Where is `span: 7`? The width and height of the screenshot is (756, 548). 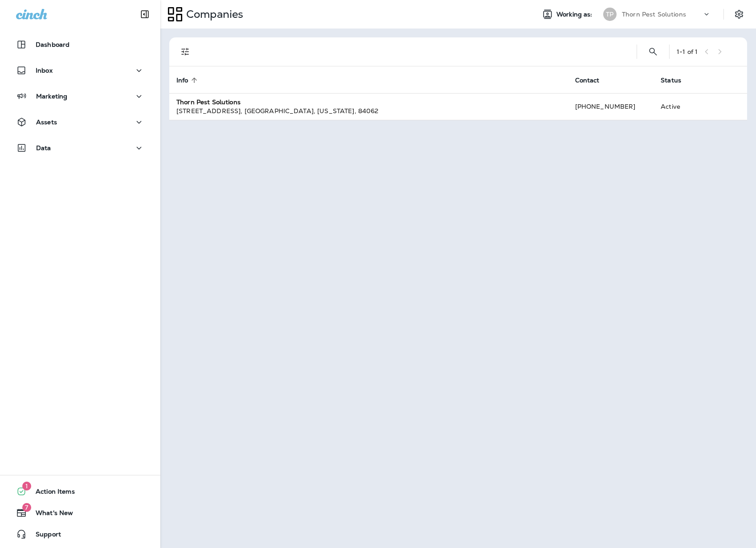
span: 7 is located at coordinates (27, 507).